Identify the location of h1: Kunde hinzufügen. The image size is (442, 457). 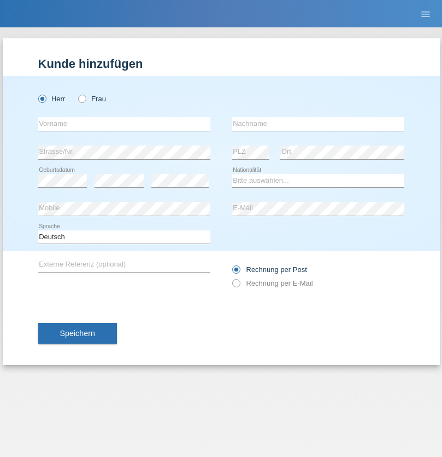
(221, 63).